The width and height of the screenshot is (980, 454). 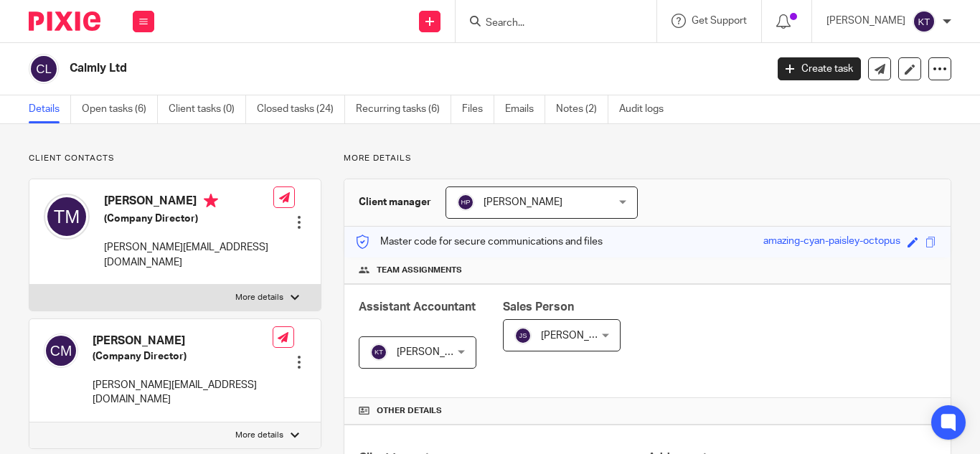 I want to click on a: Files, so click(x=478, y=109).